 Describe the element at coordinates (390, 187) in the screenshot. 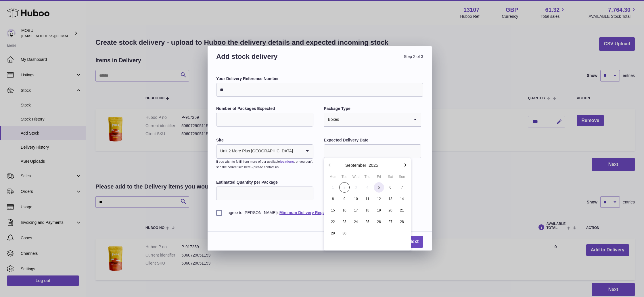

I see `span: 6` at that location.